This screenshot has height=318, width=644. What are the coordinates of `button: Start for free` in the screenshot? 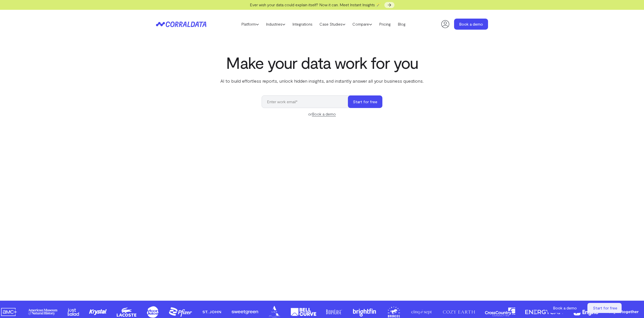 It's located at (365, 102).